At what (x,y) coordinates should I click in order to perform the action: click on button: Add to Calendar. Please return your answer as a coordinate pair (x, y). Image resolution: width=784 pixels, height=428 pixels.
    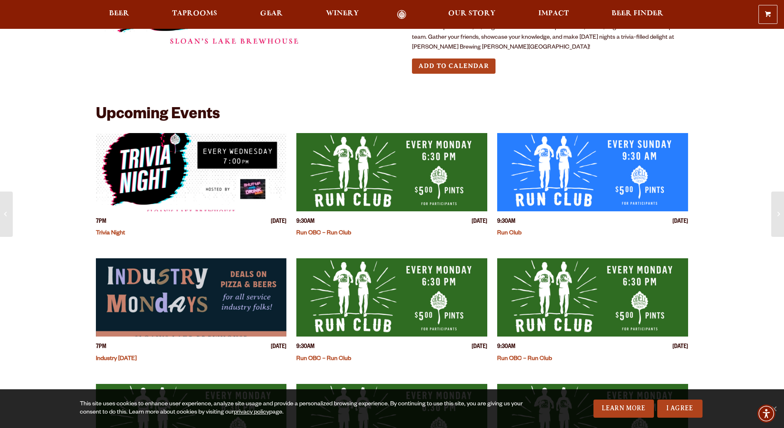
    Looking at the image, I should click on (454, 66).